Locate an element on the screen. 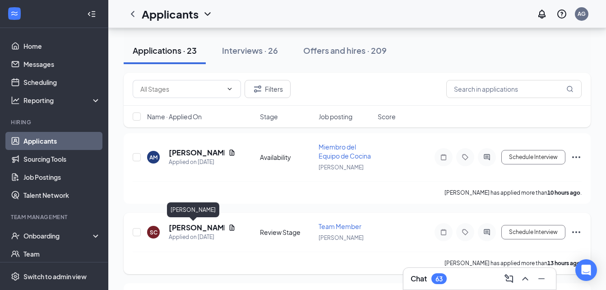 This screenshot has width=606, height=290. svg: Settings is located at coordinates (15, 276).